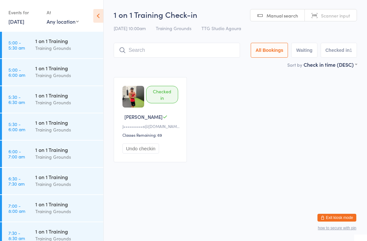 The height and width of the screenshot is (241, 367). I want to click on button: All Bookings, so click(270, 50).